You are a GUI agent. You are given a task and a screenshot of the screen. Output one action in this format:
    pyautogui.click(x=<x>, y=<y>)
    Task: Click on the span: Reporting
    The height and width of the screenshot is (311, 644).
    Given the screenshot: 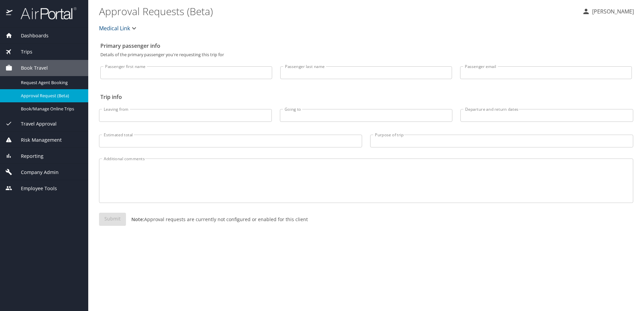 What is the action you would take?
    pyautogui.click(x=28, y=156)
    